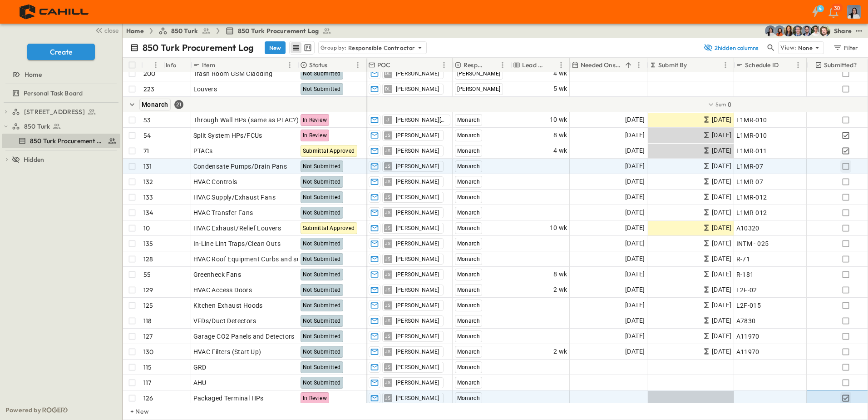 The image size is (868, 420). Describe the element at coordinates (558, 119) in the screenshot. I see `span: 10 wk` at that location.